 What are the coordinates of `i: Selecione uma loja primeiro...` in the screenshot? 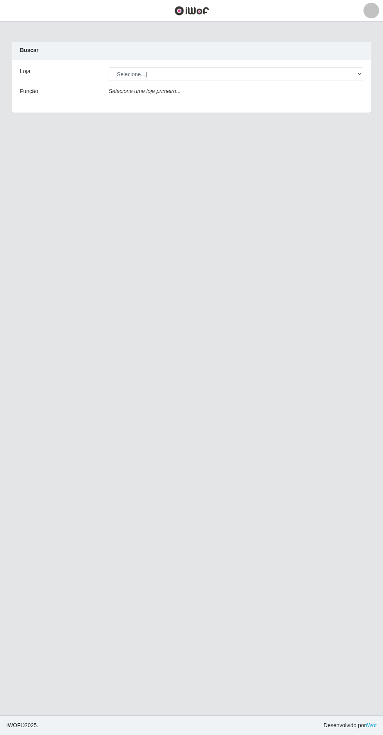 It's located at (145, 91).